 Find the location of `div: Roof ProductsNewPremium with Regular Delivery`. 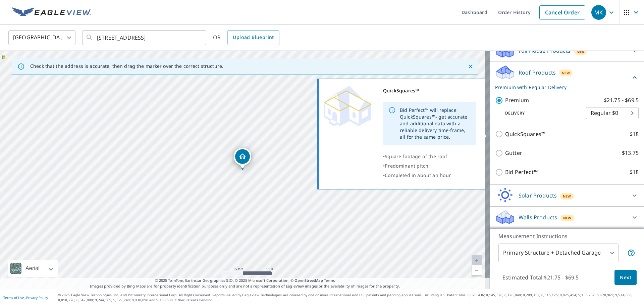

div: Roof ProductsNewPremium with Regular Delivery is located at coordinates (567, 78).